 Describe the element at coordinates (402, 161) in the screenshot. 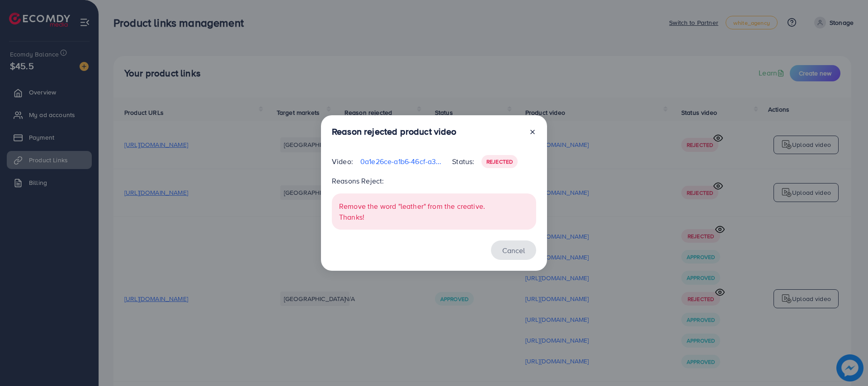

I see `p: 0a1e26ce-a1b6-46cf-a325-9d16aa6716ce-1723961178459.mp4` at that location.